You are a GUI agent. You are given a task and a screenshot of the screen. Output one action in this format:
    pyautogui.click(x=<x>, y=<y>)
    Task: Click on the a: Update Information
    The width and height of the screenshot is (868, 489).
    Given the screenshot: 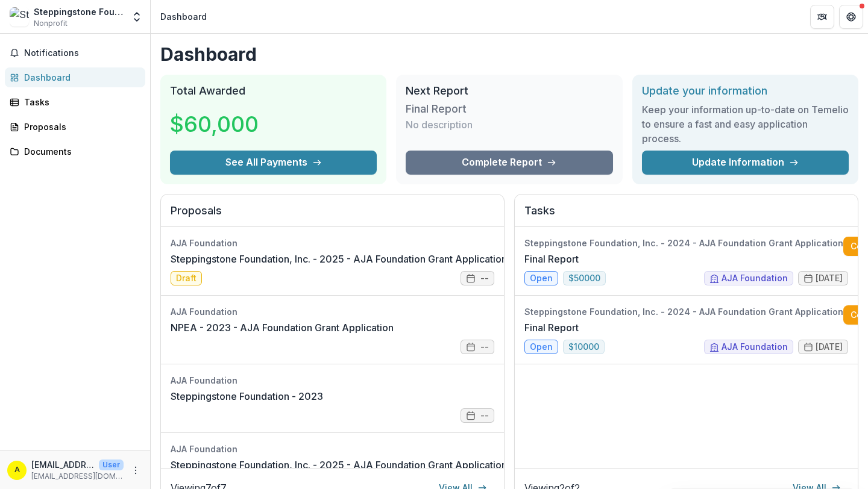 What is the action you would take?
    pyautogui.click(x=745, y=162)
    